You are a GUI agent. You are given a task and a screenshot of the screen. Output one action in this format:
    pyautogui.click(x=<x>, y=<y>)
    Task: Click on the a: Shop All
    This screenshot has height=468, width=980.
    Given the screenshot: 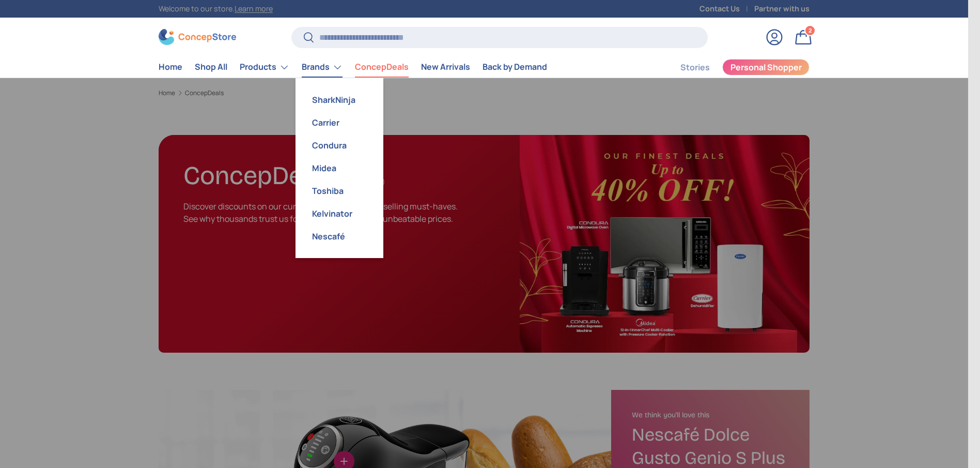 What is the action you would take?
    pyautogui.click(x=211, y=67)
    